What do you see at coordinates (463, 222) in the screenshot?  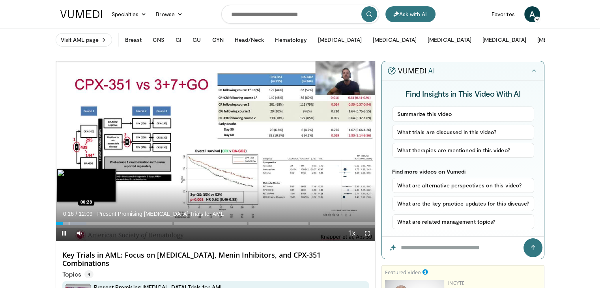 I see `button: What are related management topics?` at bounding box center [463, 222].